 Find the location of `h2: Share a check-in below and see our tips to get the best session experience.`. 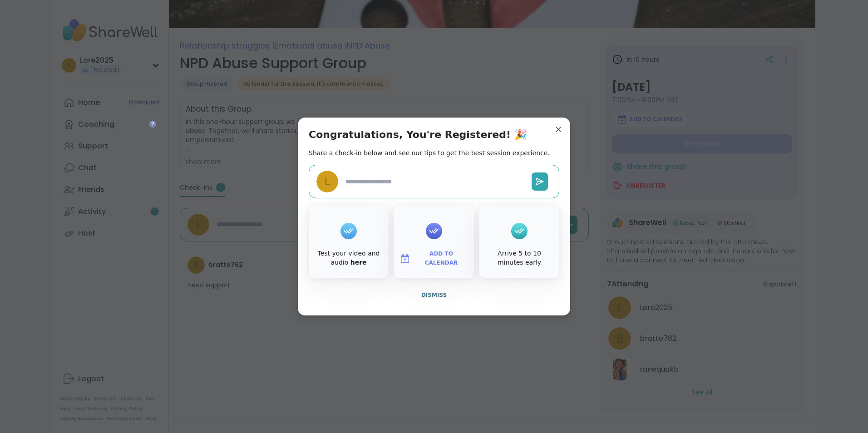

h2: Share a check-in below and see our tips to get the best session experience. is located at coordinates (429, 153).